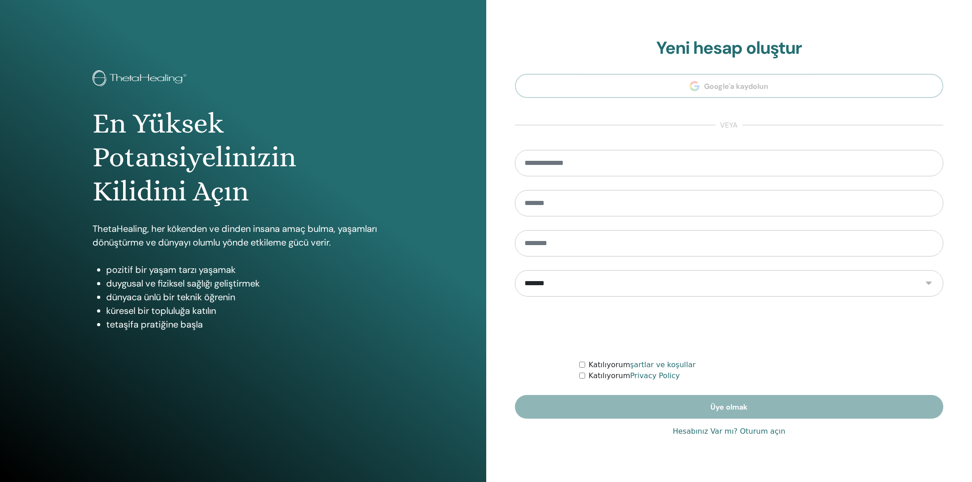 Image resolution: width=972 pixels, height=482 pixels. Describe the element at coordinates (250, 311) in the screenshot. I see `li: küresel bir topluluğa katılın` at that location.